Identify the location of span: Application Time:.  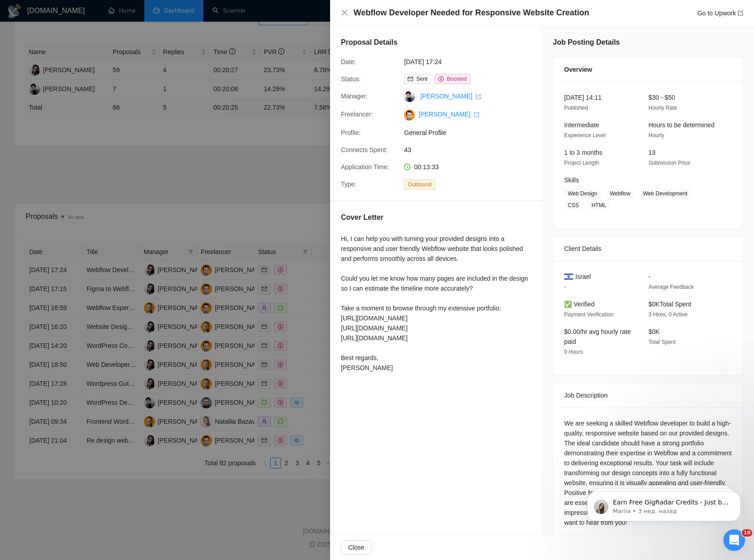
(365, 167).